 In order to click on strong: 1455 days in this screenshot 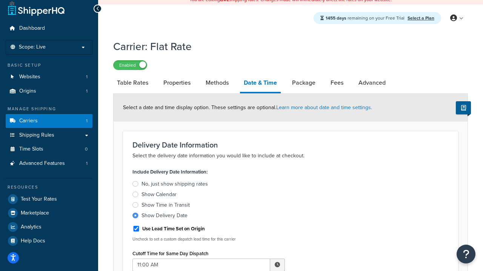, I will do `click(335, 18)`.